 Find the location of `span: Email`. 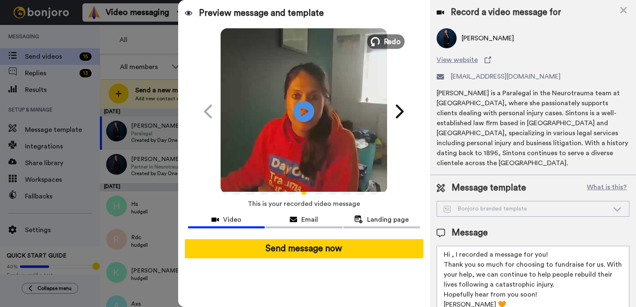

span: Email is located at coordinates (309, 220).